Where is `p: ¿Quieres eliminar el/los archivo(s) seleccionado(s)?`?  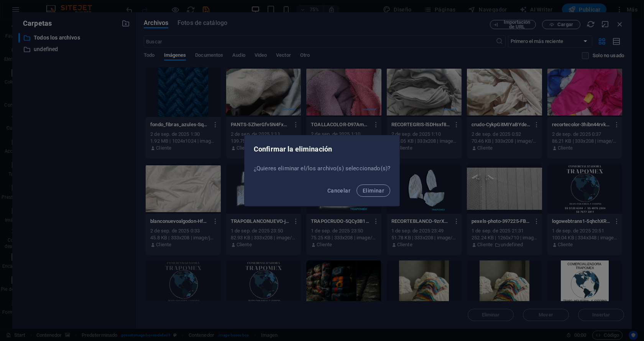
p: ¿Quieres eliminar el/los archivo(s) seleccionado(s)? is located at coordinates (322, 169).